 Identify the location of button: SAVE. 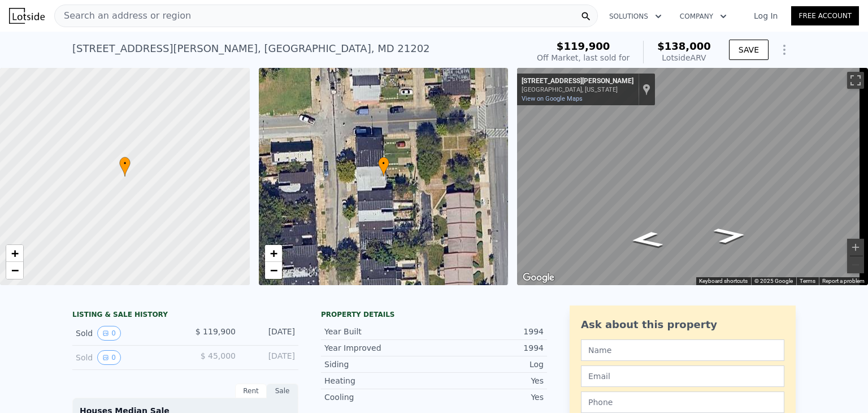
(749, 50).